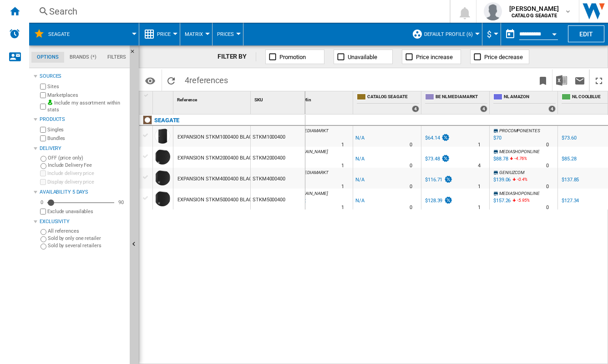  I want to click on img: mysite-bg-18x18.png, so click(50, 102).